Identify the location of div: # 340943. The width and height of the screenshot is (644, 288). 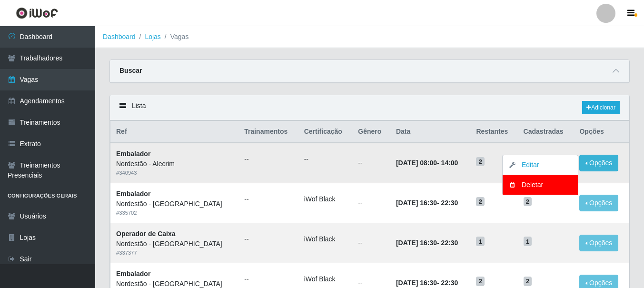
(174, 173).